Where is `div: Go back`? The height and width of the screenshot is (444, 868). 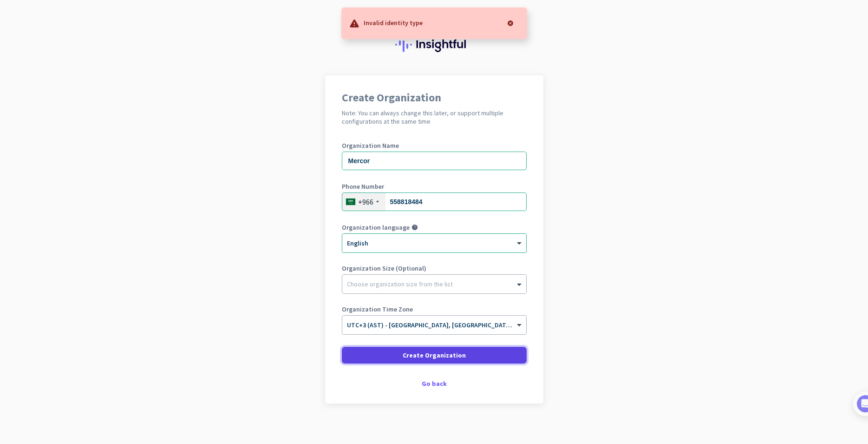
div: Go back is located at coordinates (434, 383).